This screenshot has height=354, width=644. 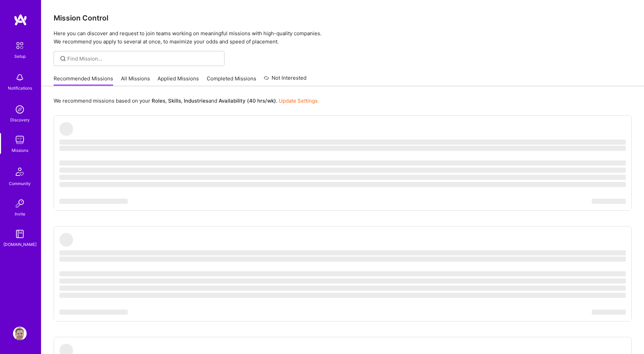 What do you see at coordinates (84, 80) in the screenshot?
I see `a: Recommended Missions` at bounding box center [84, 80].